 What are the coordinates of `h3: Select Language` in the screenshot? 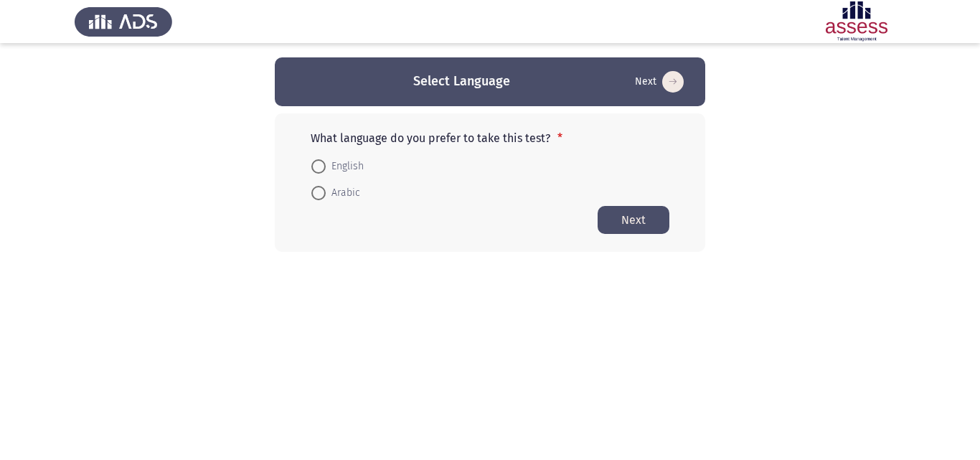 It's located at (461, 81).